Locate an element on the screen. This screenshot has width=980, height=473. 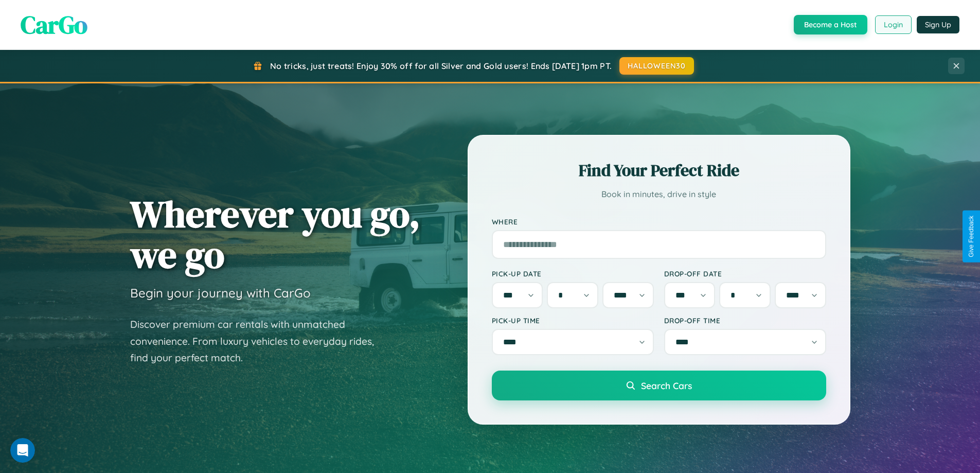
p: Discover premium car rentals with unmatched convenience. From luxury vehicles to everyday rides, ... is located at coordinates (258, 341).